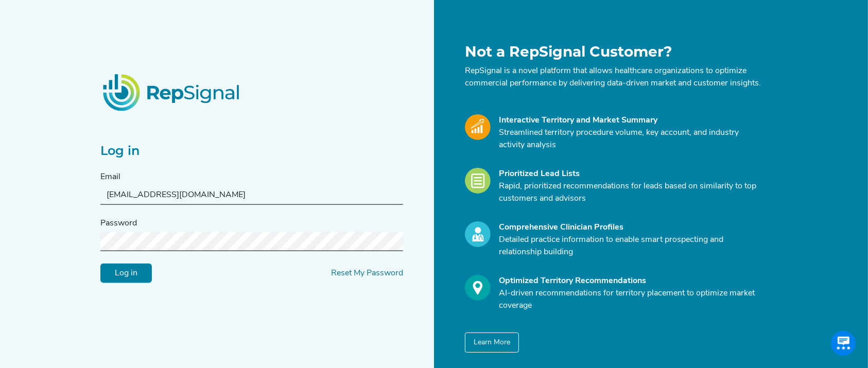 This screenshot has width=868, height=368. I want to click on img: Optimize_Icon.261f85db.svg, so click(478, 287).